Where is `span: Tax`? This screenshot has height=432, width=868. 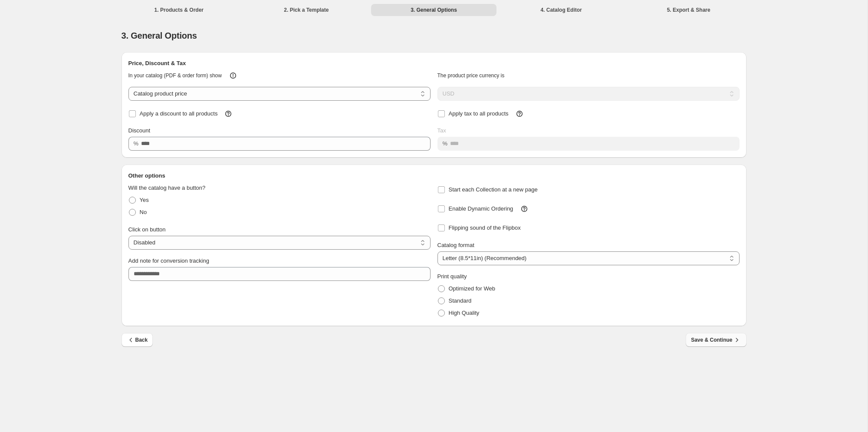
span: Tax is located at coordinates (442, 130).